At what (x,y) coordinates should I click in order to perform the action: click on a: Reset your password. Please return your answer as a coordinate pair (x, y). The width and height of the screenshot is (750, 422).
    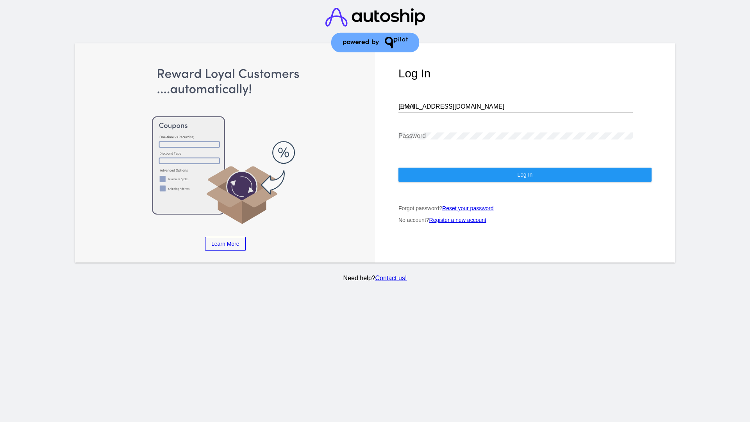
    Looking at the image, I should click on (468, 208).